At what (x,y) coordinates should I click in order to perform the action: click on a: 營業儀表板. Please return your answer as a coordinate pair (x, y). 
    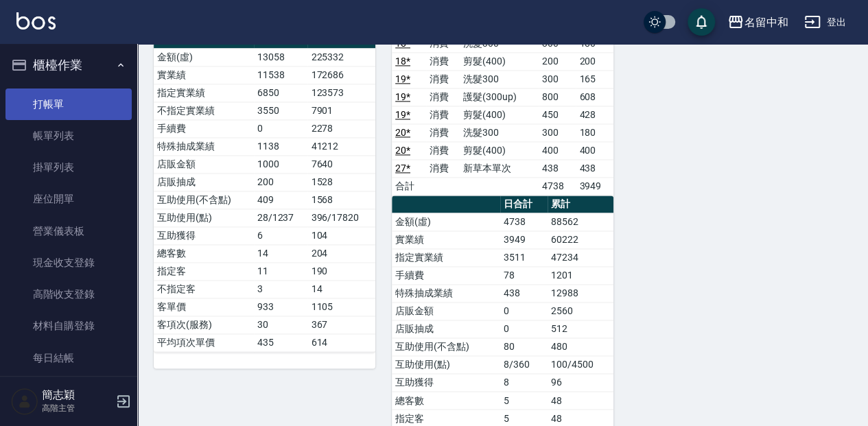
    Looking at the image, I should click on (69, 231).